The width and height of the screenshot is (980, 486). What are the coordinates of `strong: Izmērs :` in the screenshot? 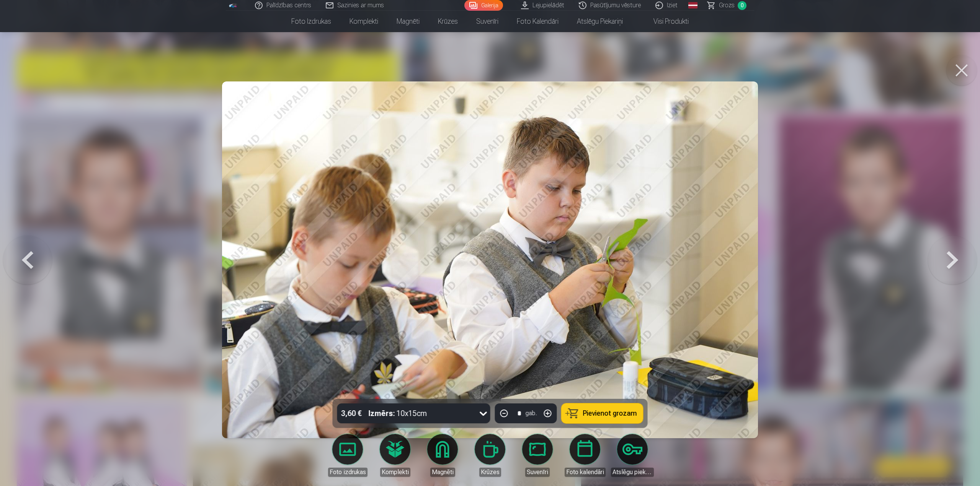 It's located at (381, 413).